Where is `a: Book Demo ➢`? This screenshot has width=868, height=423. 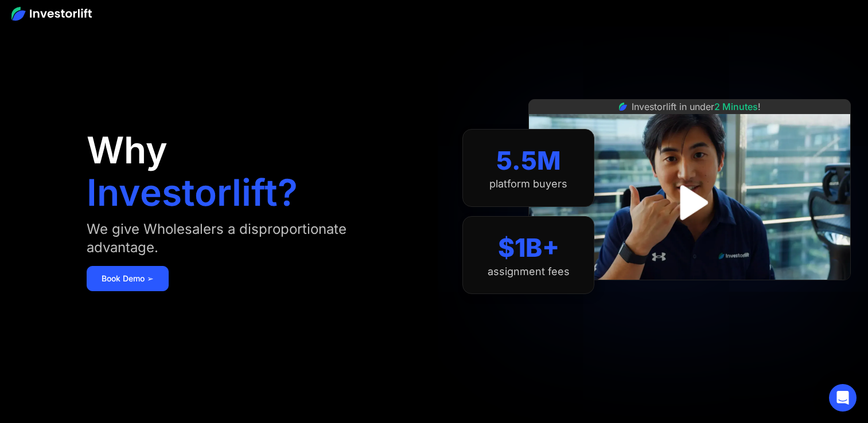 a: Book Demo ➢ is located at coordinates (127, 278).